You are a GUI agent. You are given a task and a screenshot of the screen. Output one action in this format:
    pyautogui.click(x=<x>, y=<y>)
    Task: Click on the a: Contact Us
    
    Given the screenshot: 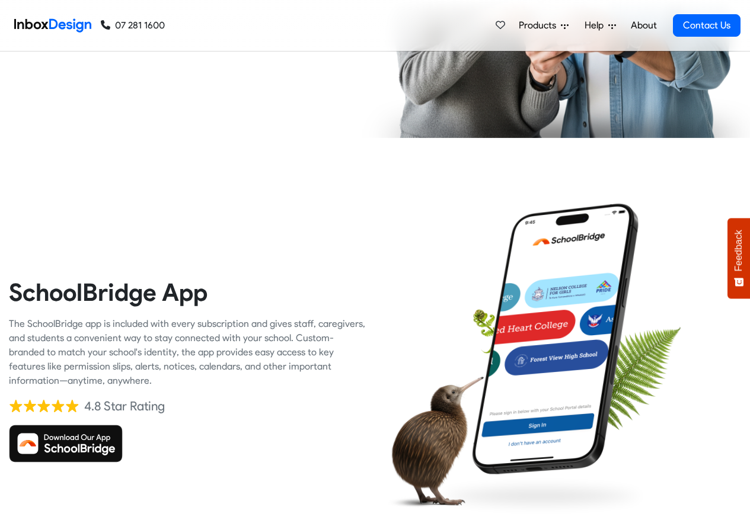 What is the action you would take?
    pyautogui.click(x=706, y=25)
    